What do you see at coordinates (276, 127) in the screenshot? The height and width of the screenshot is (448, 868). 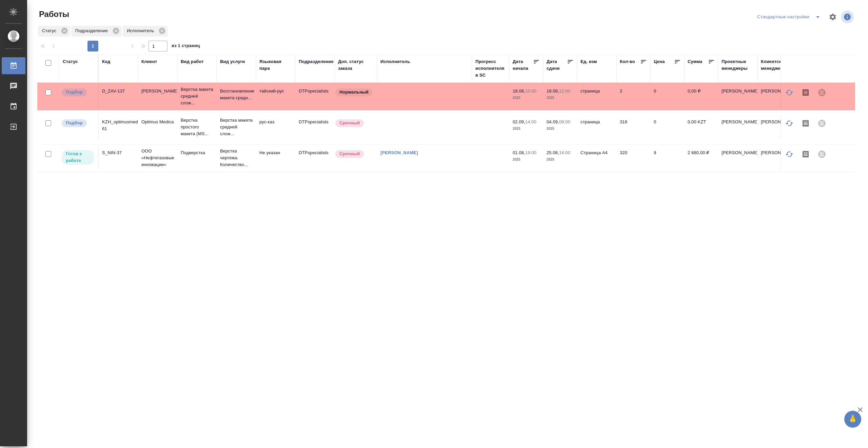 I see `td: рус-каз` at bounding box center [276, 127].